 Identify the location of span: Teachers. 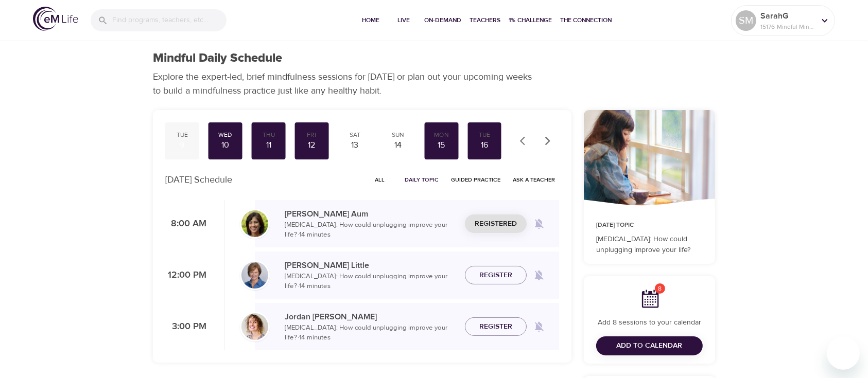
(485, 20).